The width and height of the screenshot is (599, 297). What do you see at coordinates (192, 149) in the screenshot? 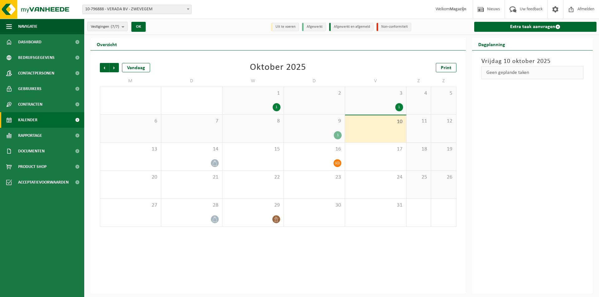
I see `span: 14` at bounding box center [192, 149].